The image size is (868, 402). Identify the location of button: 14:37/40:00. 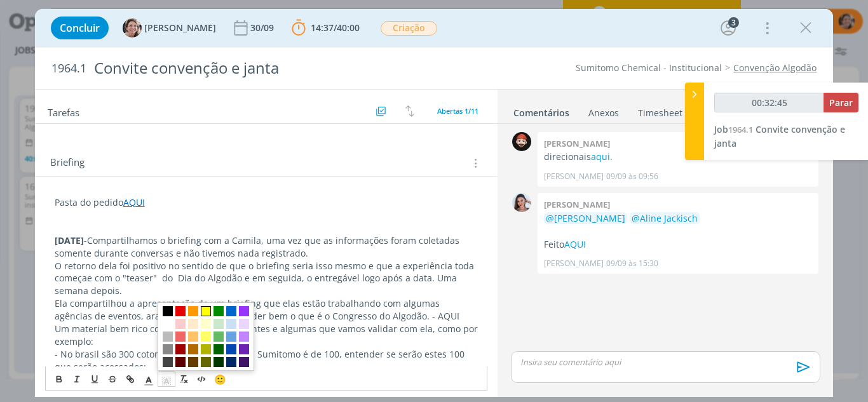
(326, 28).